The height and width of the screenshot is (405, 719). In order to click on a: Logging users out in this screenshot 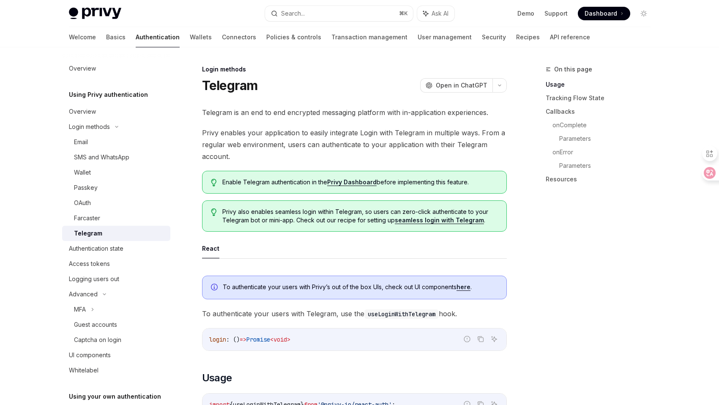, I will do `click(116, 279)`.